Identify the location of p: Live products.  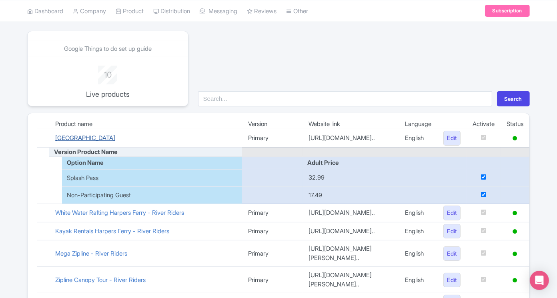
(108, 94).